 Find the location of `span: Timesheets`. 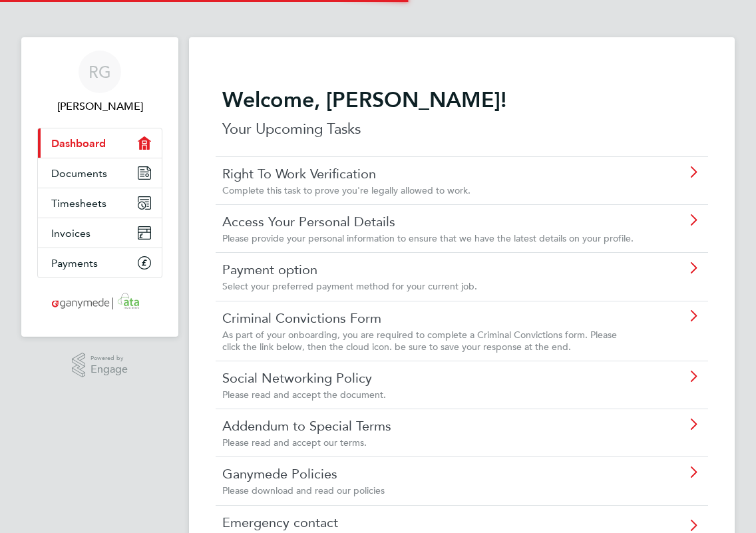

span: Timesheets is located at coordinates (78, 203).